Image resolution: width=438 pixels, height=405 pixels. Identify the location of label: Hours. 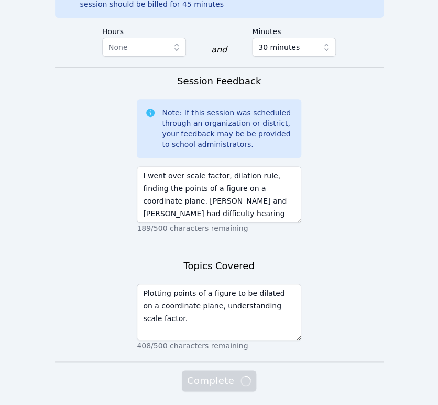
(144, 30).